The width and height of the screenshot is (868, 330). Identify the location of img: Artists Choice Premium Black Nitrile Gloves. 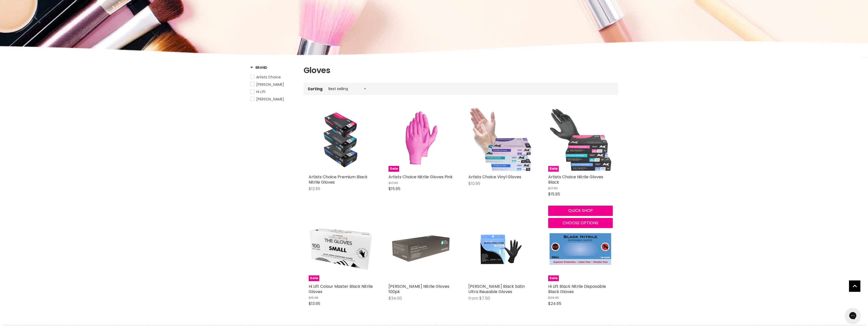
(341, 139).